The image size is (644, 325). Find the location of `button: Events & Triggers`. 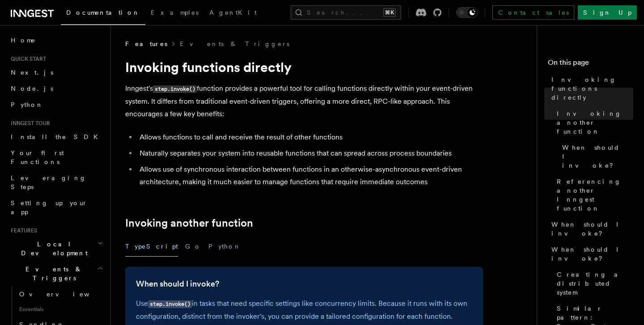

button: Events & Triggers is located at coordinates (56, 273).